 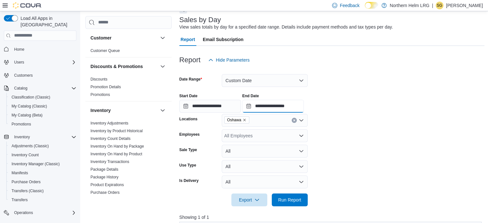 I want to click on button: Custom Date, so click(x=265, y=80).